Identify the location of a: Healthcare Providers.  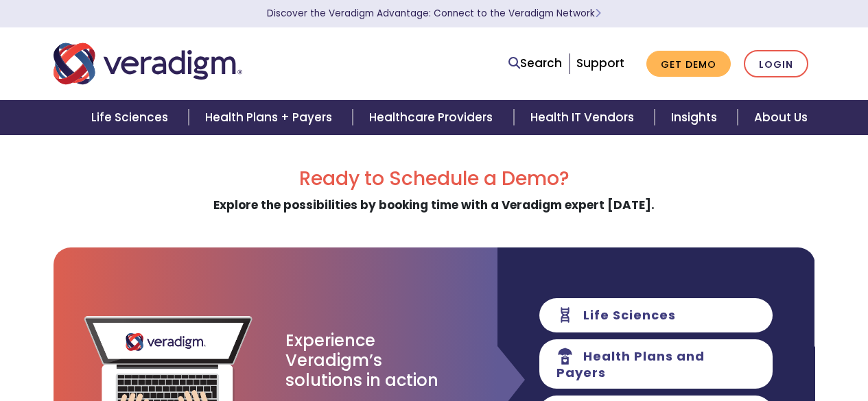
(433, 117).